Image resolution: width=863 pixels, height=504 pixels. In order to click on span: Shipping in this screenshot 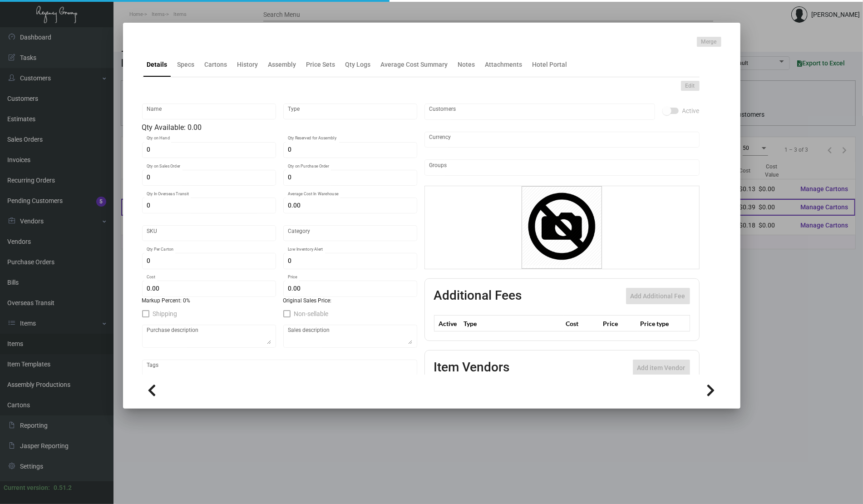, I will do `click(166, 314)`.